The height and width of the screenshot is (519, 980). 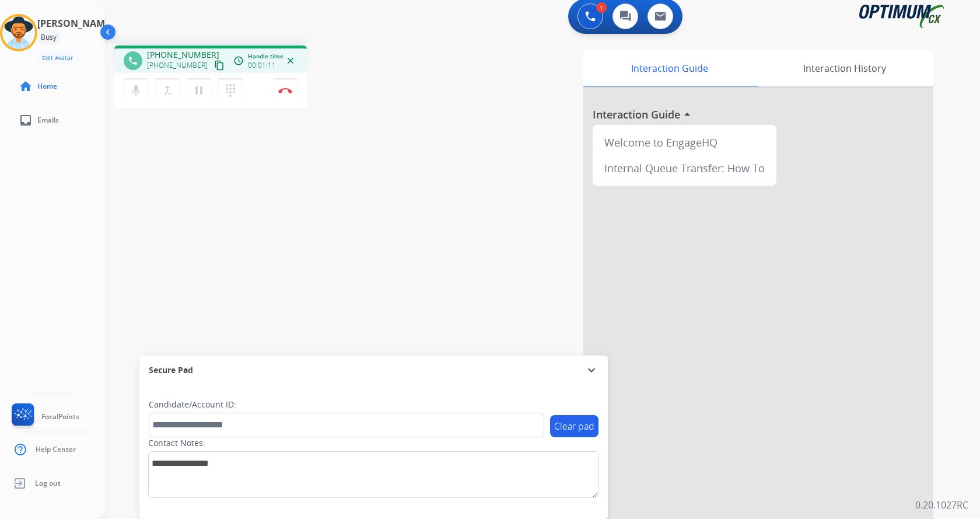 I want to click on mat-icon: mic, so click(x=136, y=90).